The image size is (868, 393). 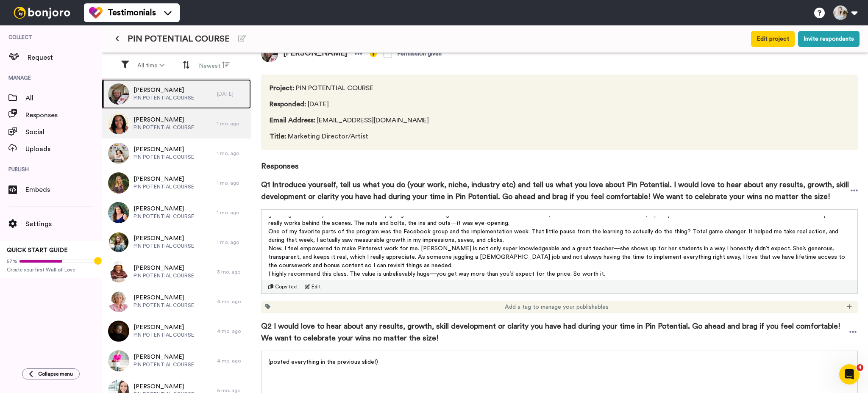 What do you see at coordinates (287, 287) in the screenshot?
I see `span: Copy text` at bounding box center [287, 287].